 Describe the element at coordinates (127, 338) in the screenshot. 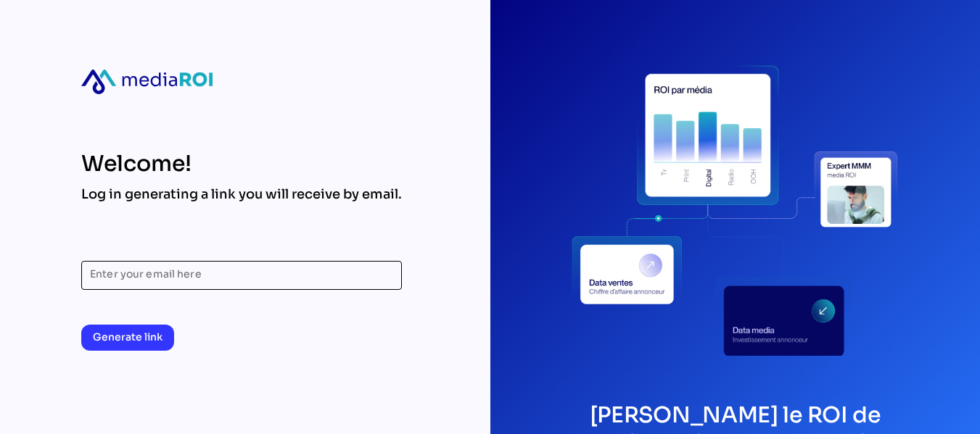

I see `button: Generate link` at that location.